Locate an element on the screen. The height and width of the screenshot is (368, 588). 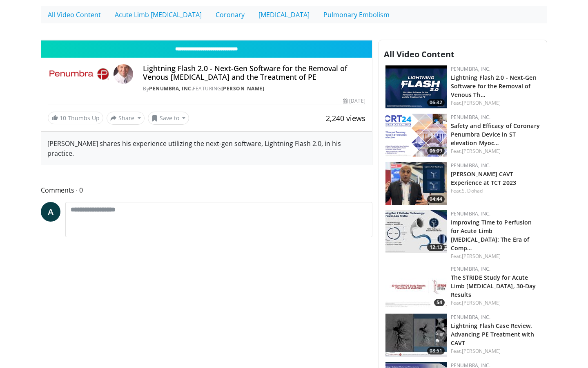
a: 06:09 is located at coordinates (416, 135).